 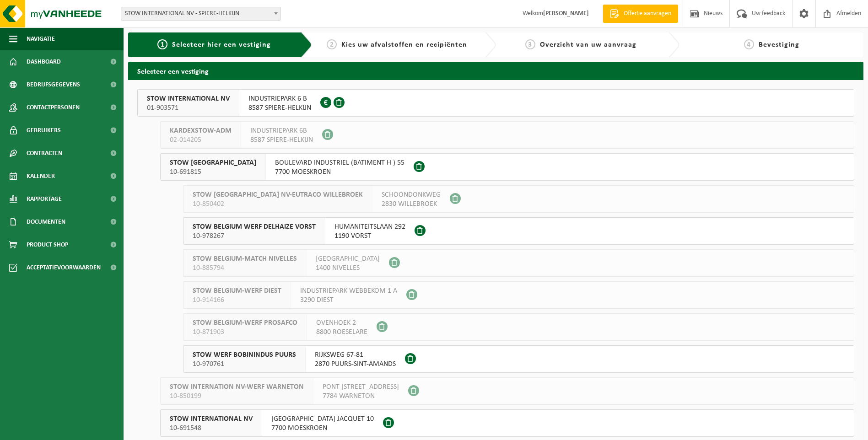 What do you see at coordinates (201, 140) in the screenshot?
I see `span: 02-014205` at bounding box center [201, 140].